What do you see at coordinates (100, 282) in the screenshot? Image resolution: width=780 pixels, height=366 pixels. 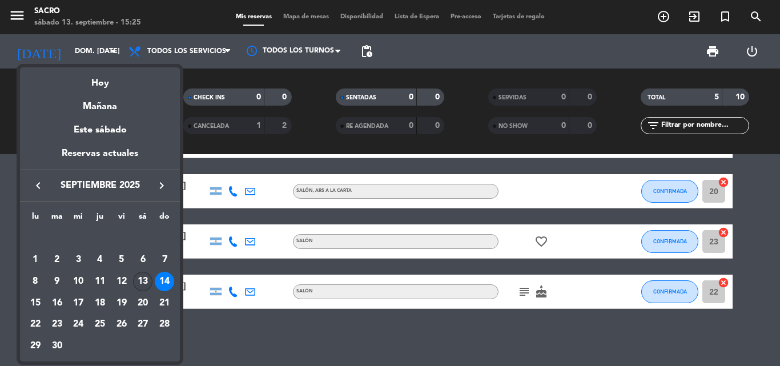 I see `td: 11 de septiembre de 2025` at bounding box center [100, 282].